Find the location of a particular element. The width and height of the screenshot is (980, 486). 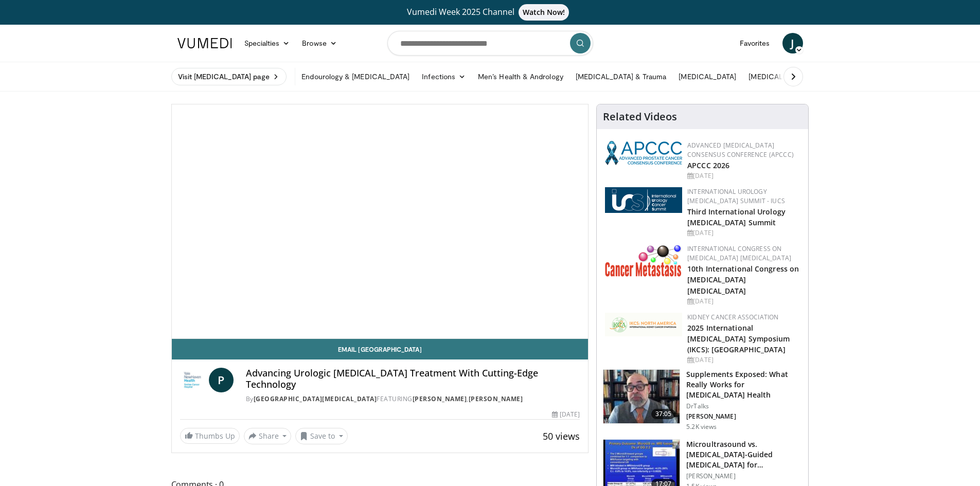

span: J is located at coordinates (793, 43).